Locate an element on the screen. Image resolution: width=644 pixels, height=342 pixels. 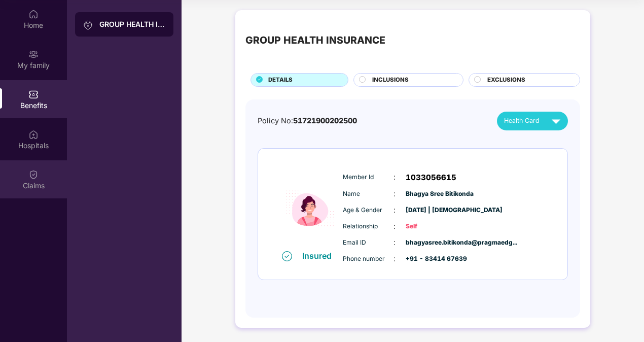
span: Relationship is located at coordinates (368, 227).